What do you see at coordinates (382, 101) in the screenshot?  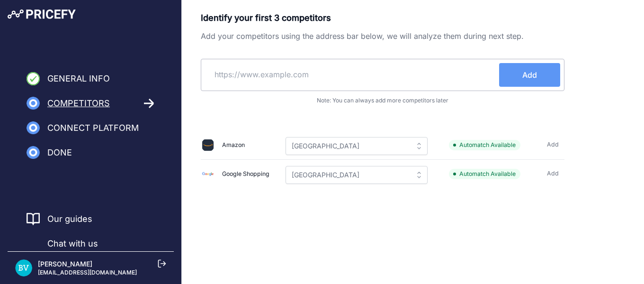 I see `p: Note: You can always add more competitors later` at bounding box center [382, 101].